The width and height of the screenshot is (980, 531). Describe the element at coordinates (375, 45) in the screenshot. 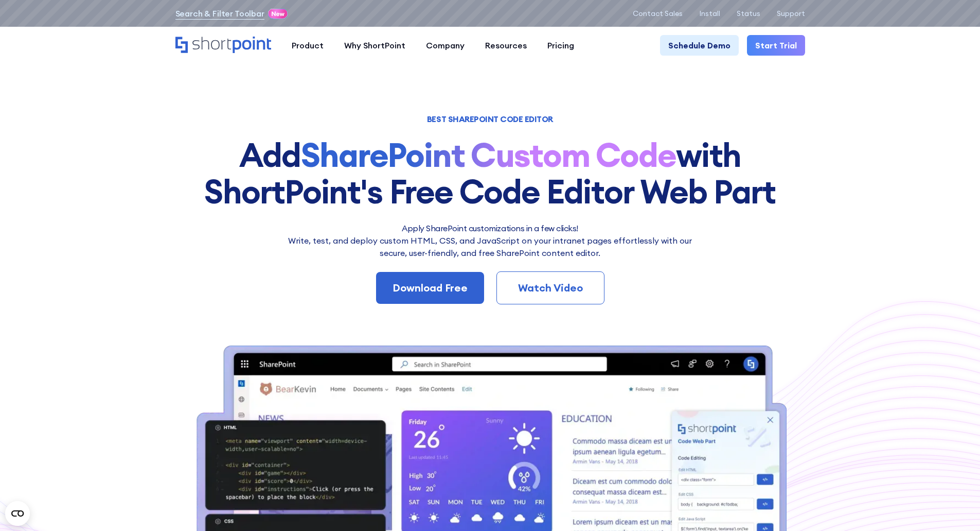

I see `div: Why ShortPoint` at that location.